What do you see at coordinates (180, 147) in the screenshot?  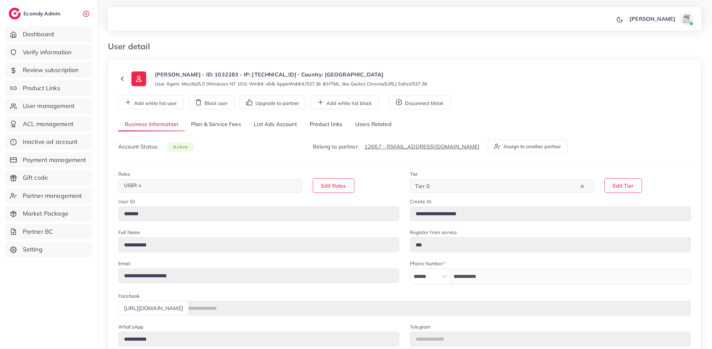 I see `span: active` at bounding box center [180, 147].